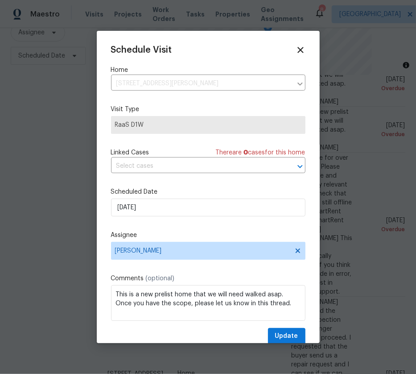 The width and height of the screenshot is (416, 374). What do you see at coordinates (208, 192) in the screenshot?
I see `label: Scheduled Date` at bounding box center [208, 192].